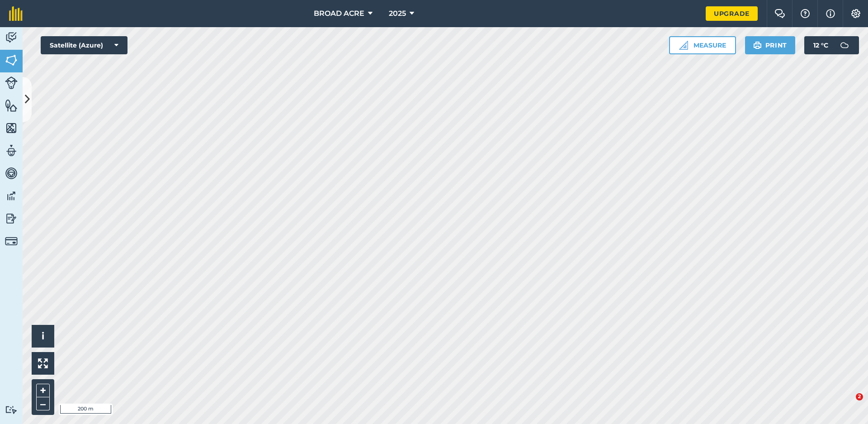  Describe the element at coordinates (43, 336) in the screenshot. I see `button: i` at that location.